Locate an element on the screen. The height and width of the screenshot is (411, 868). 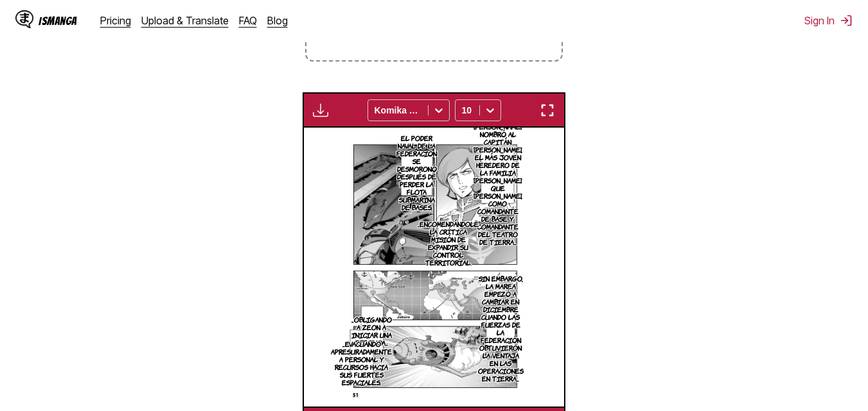
p: ...OBLIGANDO A ZEON A INICIAR UNA RETIRADA... is located at coordinates (371, 331).